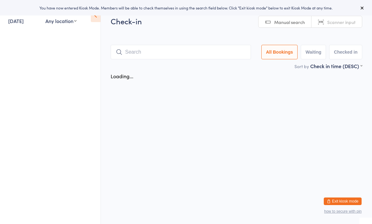  Describe the element at coordinates (181, 52) in the screenshot. I see `input: Search` at that location.